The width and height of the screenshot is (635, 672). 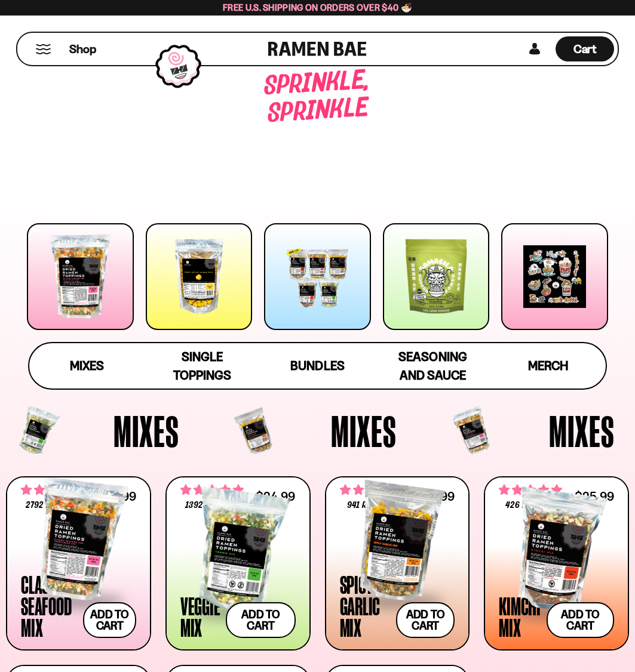 I want to click on span: Shop, so click(x=83, y=49).